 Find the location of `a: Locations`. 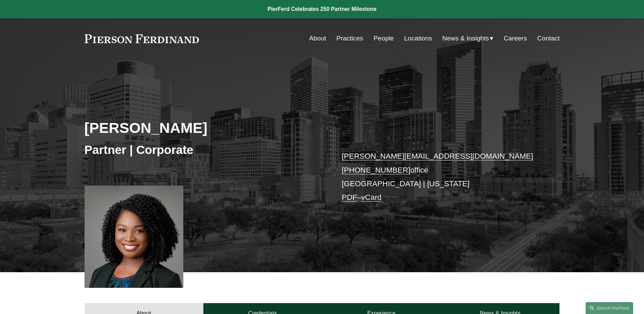

a: Locations is located at coordinates (418, 38).